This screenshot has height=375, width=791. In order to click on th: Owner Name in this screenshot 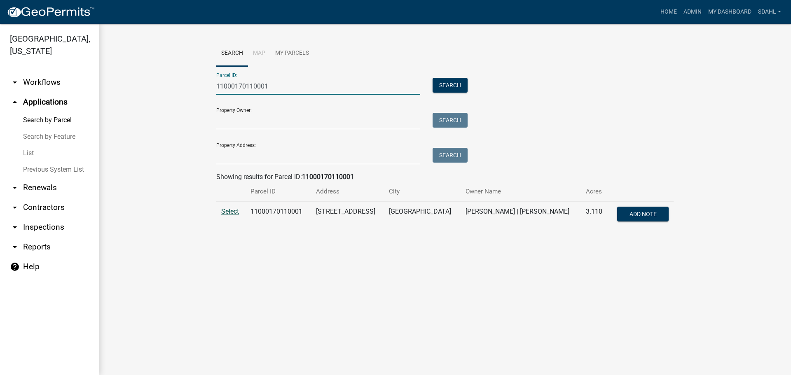, I will do `click(520, 191)`.